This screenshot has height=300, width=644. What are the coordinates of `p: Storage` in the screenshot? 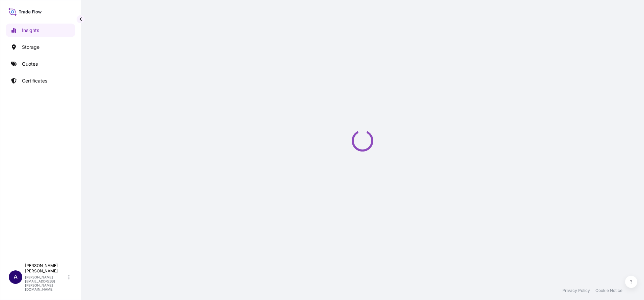 It's located at (30, 47).